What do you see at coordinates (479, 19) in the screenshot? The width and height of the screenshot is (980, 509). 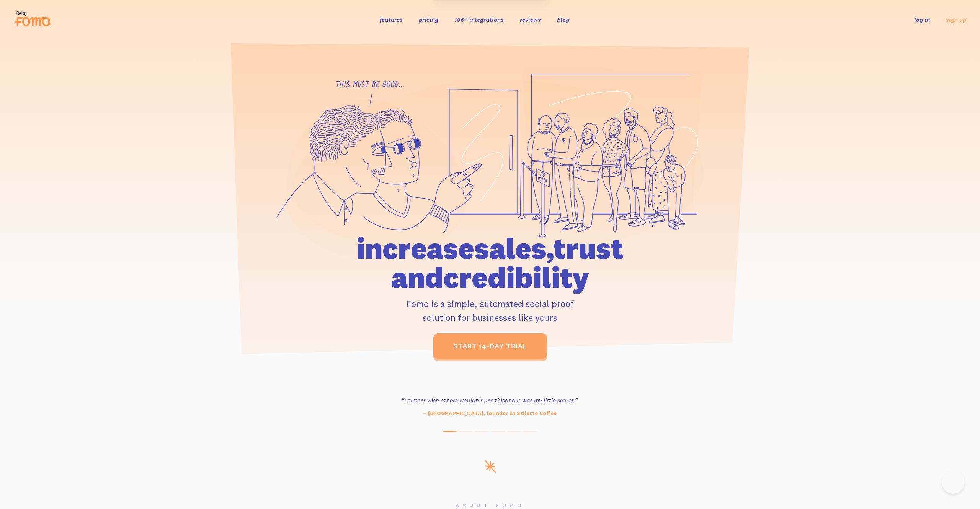 I see `a: 106+ integrations` at bounding box center [479, 19].